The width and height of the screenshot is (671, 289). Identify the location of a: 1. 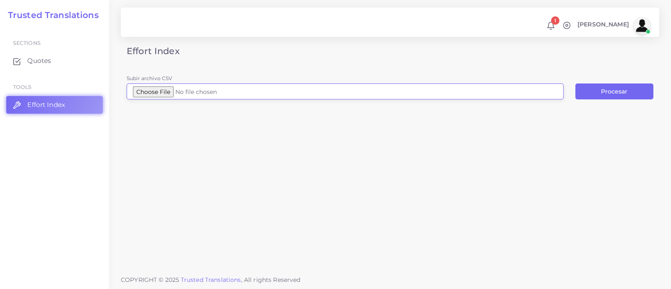
(551, 26).